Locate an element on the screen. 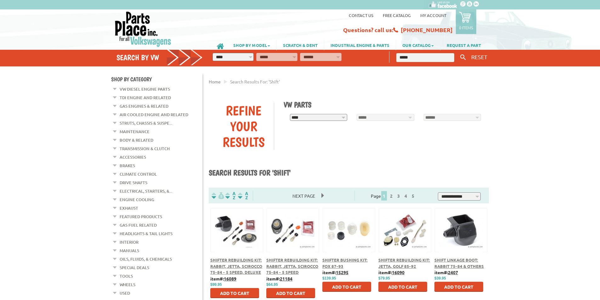  h1: VW Parts is located at coordinates (384, 105).